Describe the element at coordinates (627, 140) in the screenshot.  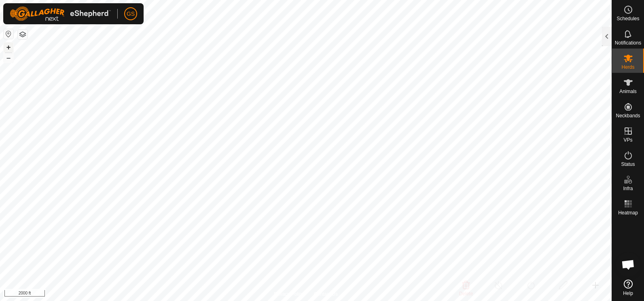
I see `span: VPs` at that location.